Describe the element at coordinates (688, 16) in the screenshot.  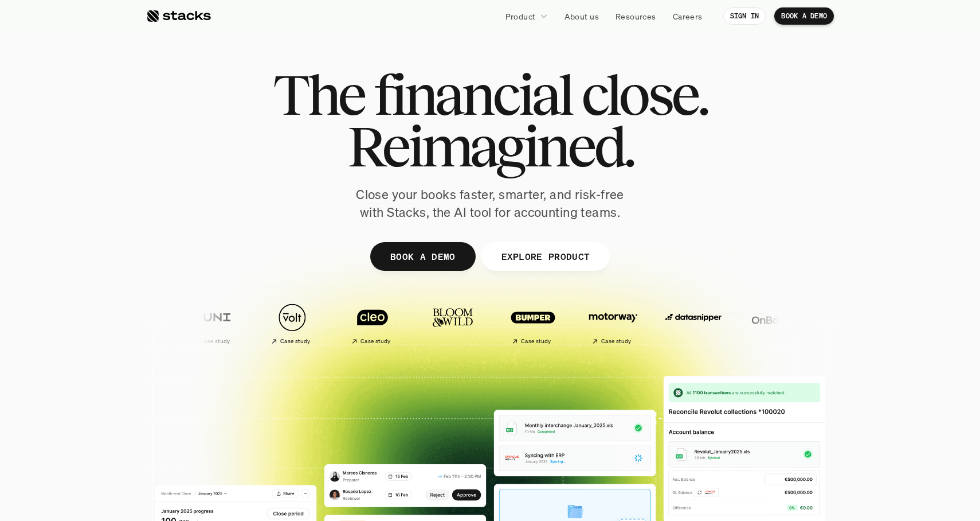
I see `a: Careers` at that location.